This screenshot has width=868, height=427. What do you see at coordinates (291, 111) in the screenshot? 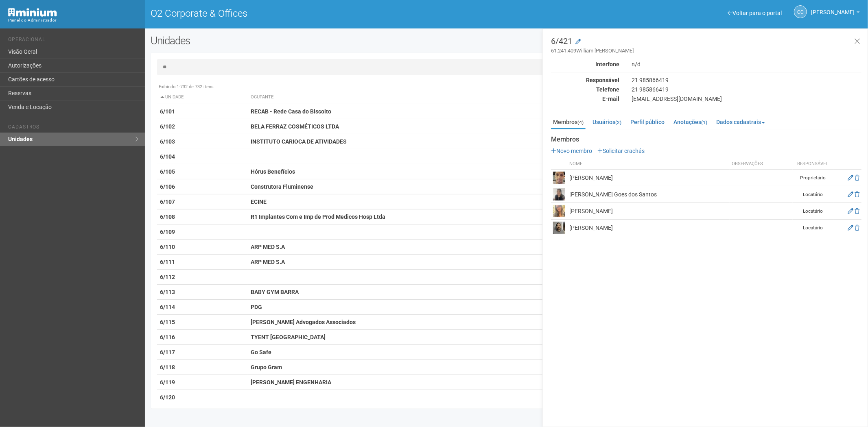
I see `strong: RECAB - Rede Casa do Biscoito` at bounding box center [291, 111].